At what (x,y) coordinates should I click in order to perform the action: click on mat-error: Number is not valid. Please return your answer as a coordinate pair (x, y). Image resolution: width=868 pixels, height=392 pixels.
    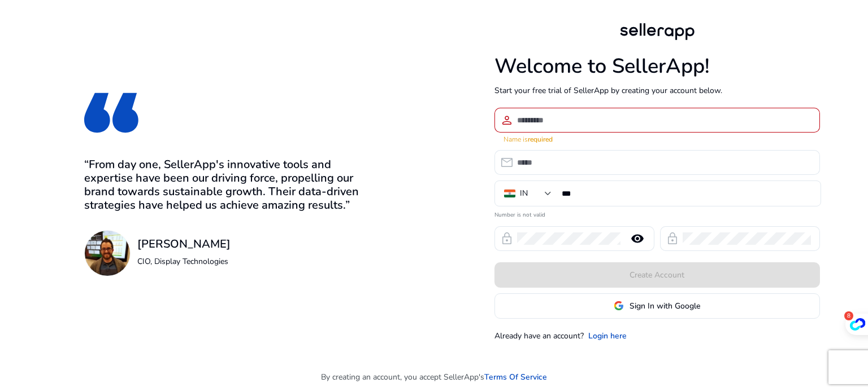
    Looking at the image, I should click on (657, 214).